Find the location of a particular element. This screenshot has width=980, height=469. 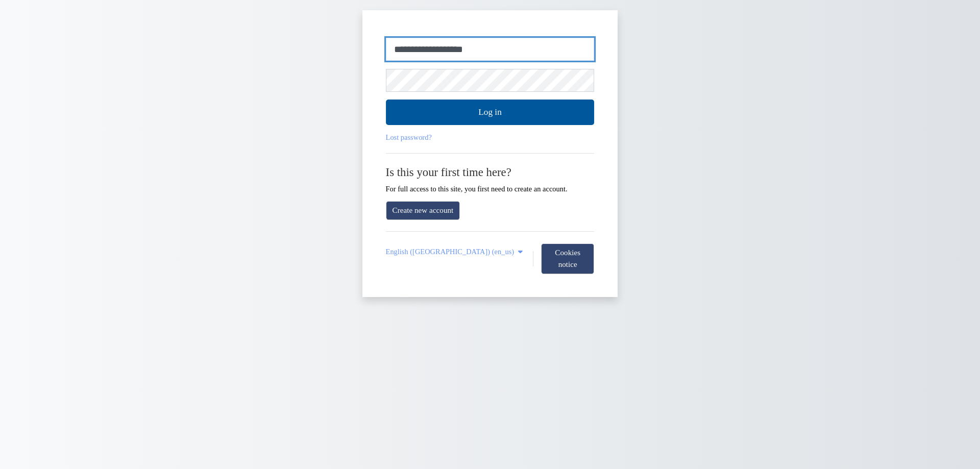

a: English (United States) ‎(en_us)‎ is located at coordinates (455, 251).